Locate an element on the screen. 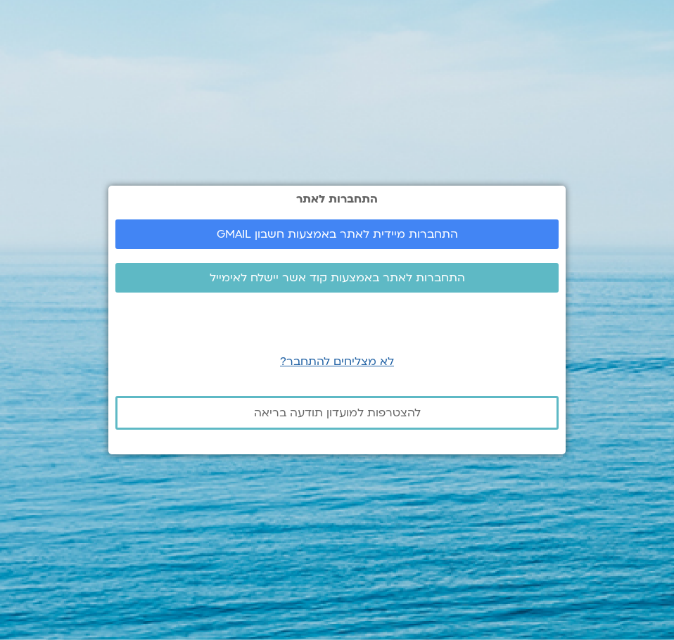  a: לא מצליחים להתחבר? is located at coordinates (337, 362).